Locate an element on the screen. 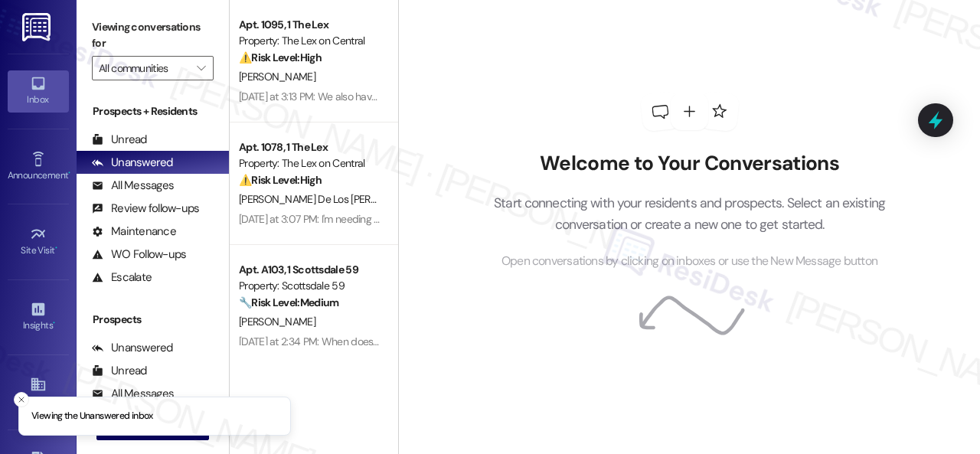 The height and width of the screenshot is (454, 980). div: Prospects + Residents is located at coordinates (152, 111).